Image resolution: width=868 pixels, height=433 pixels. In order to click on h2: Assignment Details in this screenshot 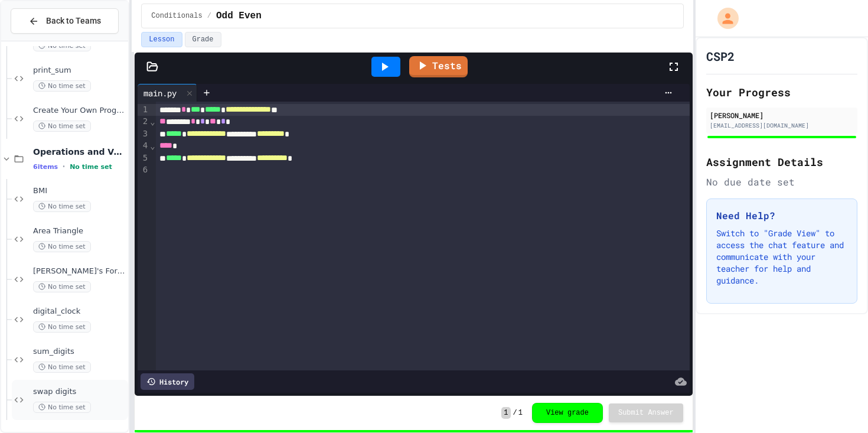, I will do `click(781, 162)`.